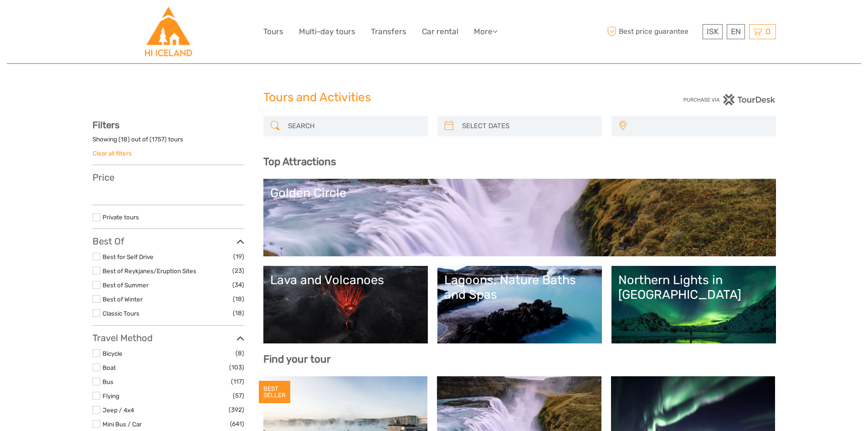 This screenshot has width=868, height=431. I want to click on a: Classic Tours, so click(121, 313).